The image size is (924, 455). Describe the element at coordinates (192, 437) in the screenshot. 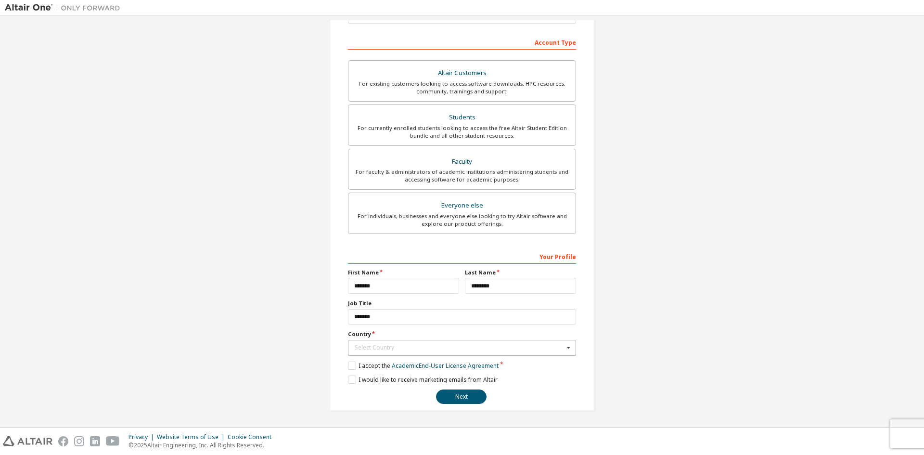

I see `div: Website Terms of Use` at that location.